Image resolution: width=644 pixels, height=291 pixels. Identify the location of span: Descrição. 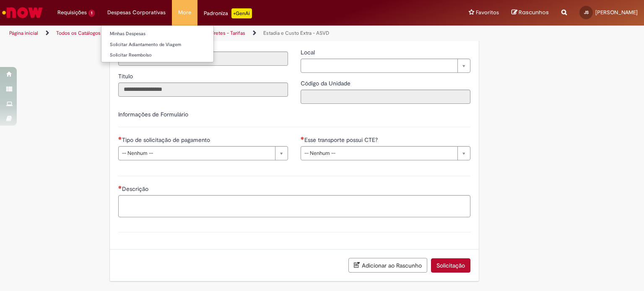
(136, 189).